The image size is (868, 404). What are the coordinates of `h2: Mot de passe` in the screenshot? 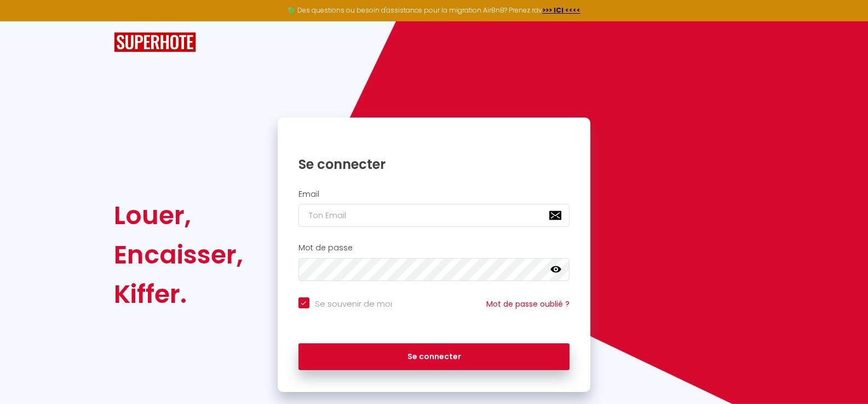 It's located at (434, 247).